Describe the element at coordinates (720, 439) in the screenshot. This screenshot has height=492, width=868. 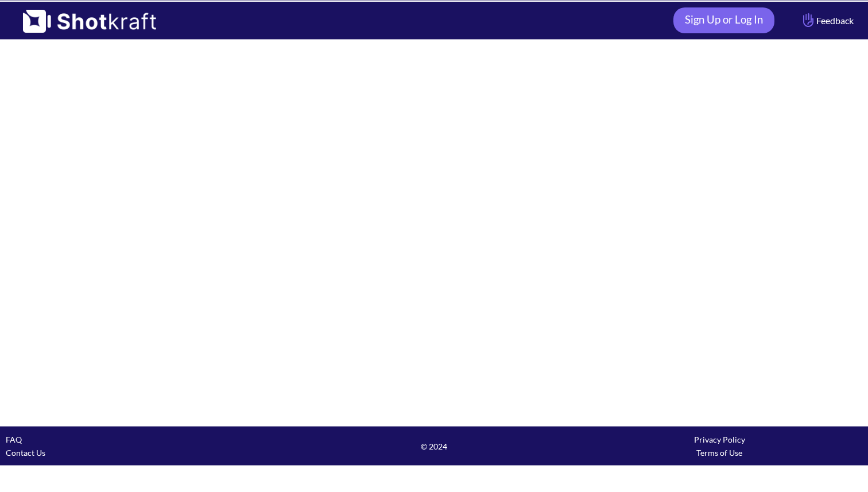
I see `div: Privacy Policy` at that location.